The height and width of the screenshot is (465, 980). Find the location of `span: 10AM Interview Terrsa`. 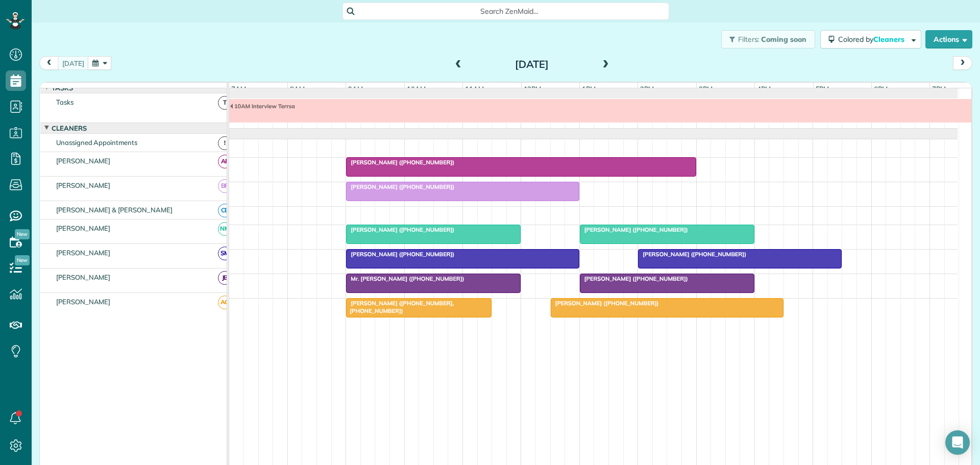

span: 10AM Interview Terrsa is located at coordinates (263, 106).